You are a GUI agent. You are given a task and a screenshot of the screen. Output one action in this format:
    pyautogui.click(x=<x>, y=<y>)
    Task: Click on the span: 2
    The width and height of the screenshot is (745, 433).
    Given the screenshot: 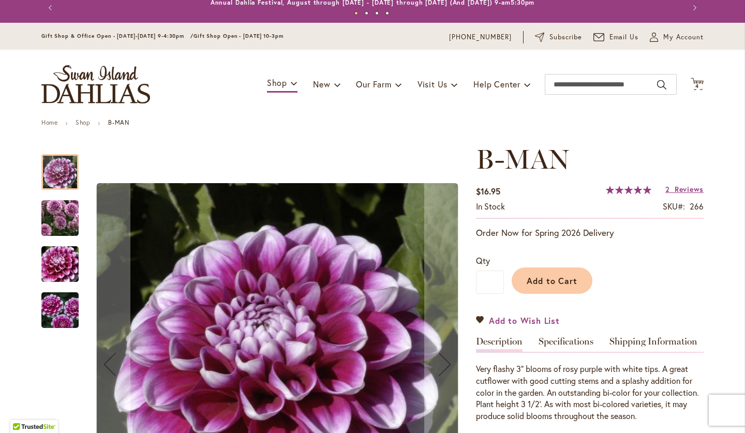 What is the action you would take?
    pyautogui.click(x=667, y=189)
    